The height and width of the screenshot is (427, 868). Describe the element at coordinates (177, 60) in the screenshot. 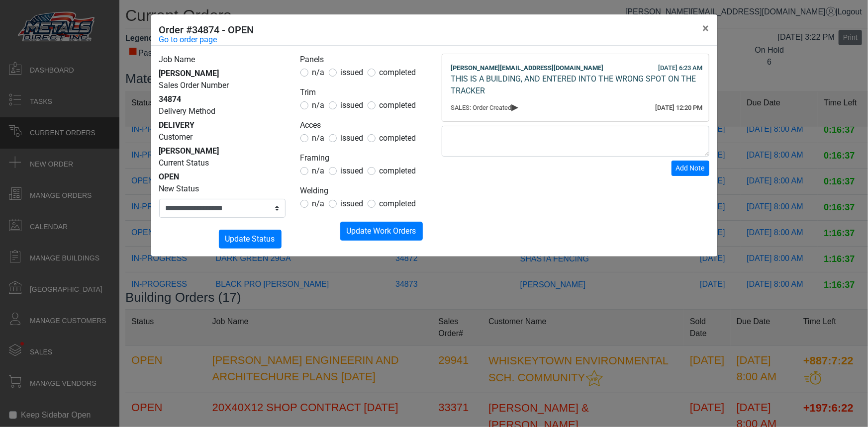

I see `label: Job Name` at that location.